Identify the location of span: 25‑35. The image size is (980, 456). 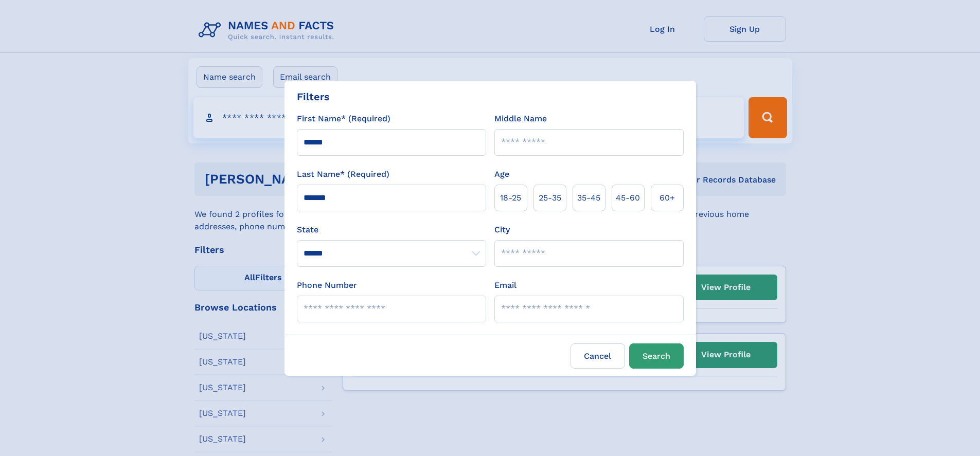
(550, 198).